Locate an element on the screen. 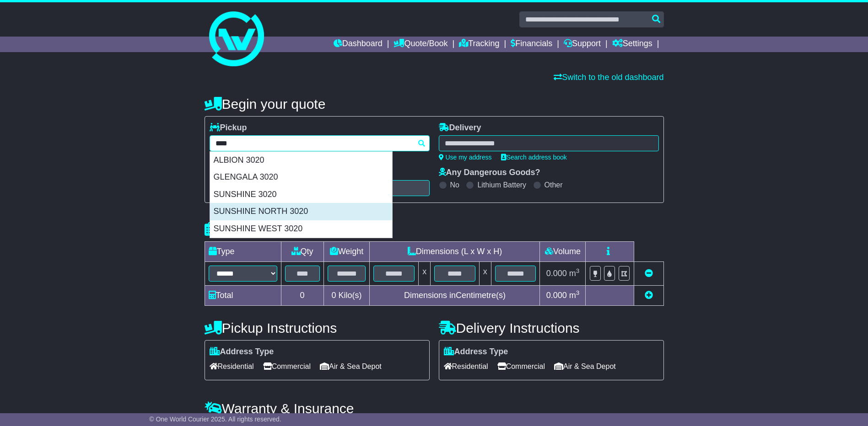  td: 0 is located at coordinates (302, 296).